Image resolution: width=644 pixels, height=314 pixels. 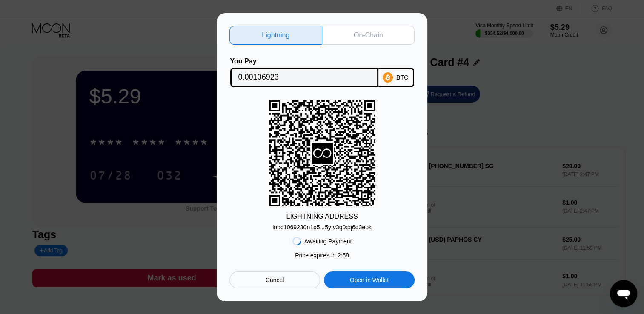 I want to click on div: BTC, so click(x=402, y=78).